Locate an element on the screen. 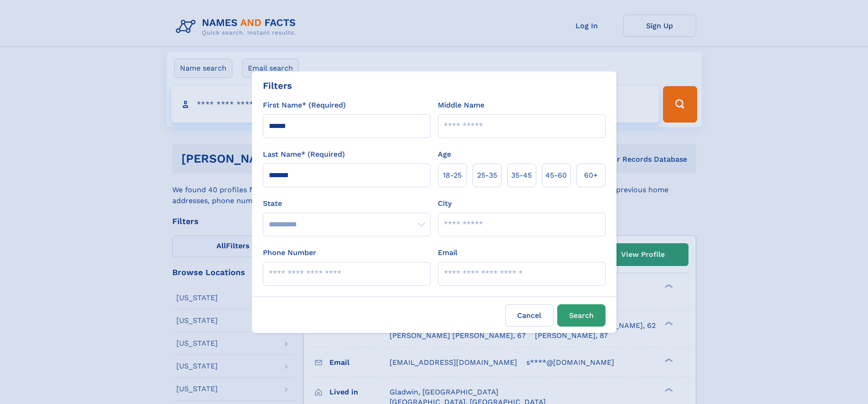 The height and width of the screenshot is (404, 868). span: 45‑60 is located at coordinates (556, 176).